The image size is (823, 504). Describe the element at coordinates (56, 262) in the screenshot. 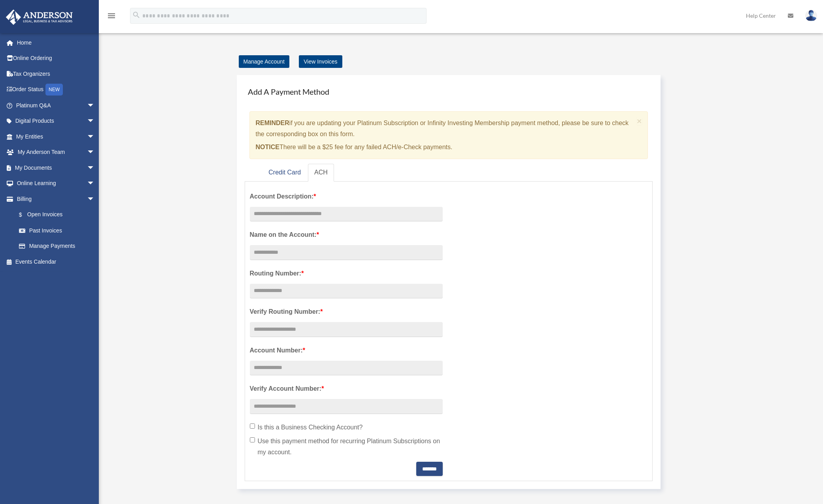

I see `a: Events Calendar` at that location.